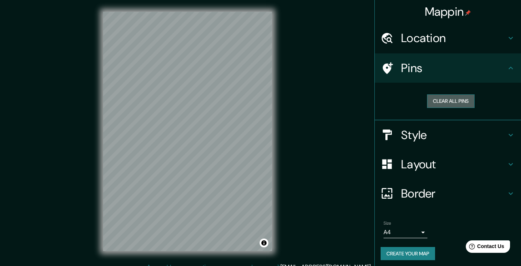 This screenshot has width=521, height=266. Describe the element at coordinates (448, 164) in the screenshot. I see `div: Layout` at that location.